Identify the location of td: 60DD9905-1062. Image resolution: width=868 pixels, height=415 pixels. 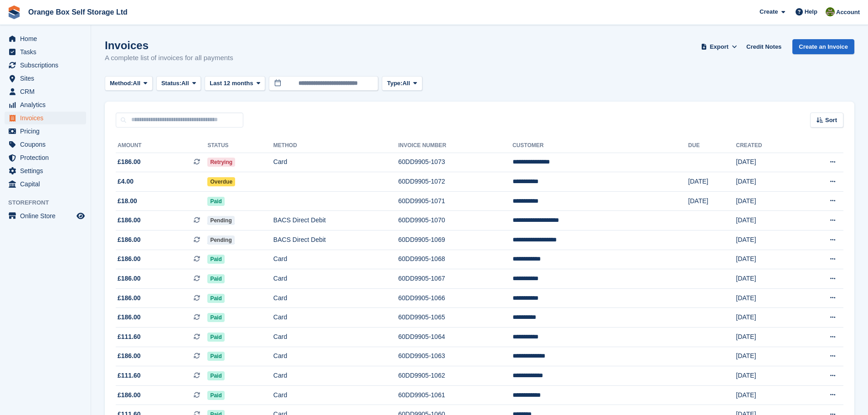
(455, 376).